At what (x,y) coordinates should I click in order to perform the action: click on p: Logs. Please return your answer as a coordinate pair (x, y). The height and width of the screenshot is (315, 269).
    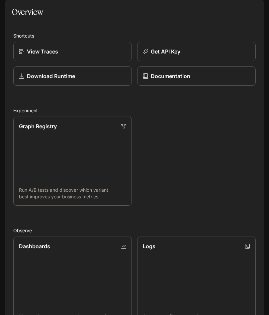
    Looking at the image, I should click on (149, 246).